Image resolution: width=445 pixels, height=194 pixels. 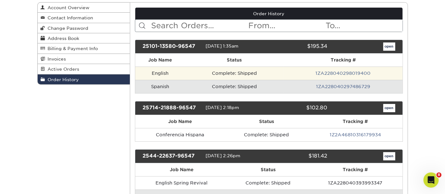 What do you see at coordinates (84, 18) in the screenshot?
I see `a: Contact Information` at bounding box center [84, 18].